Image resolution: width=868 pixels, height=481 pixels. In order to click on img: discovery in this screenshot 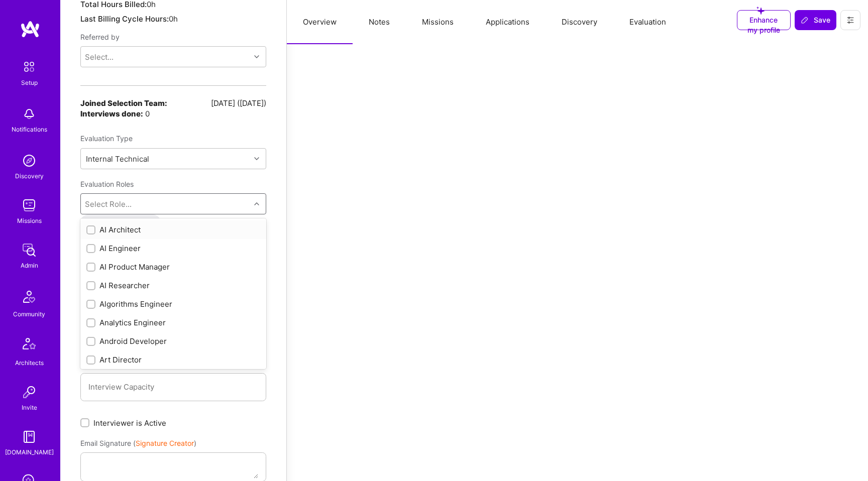, I will do `click(29, 161)`.